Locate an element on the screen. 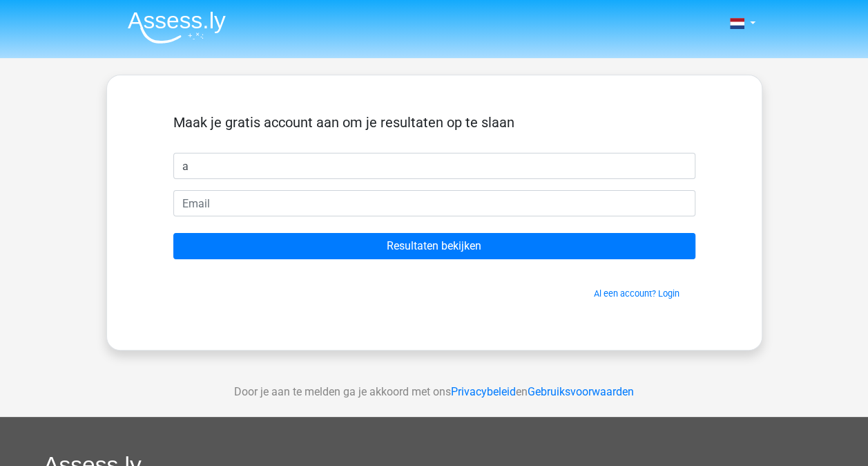 The image size is (868, 466). a: Al een account? Login is located at coordinates (637, 293).